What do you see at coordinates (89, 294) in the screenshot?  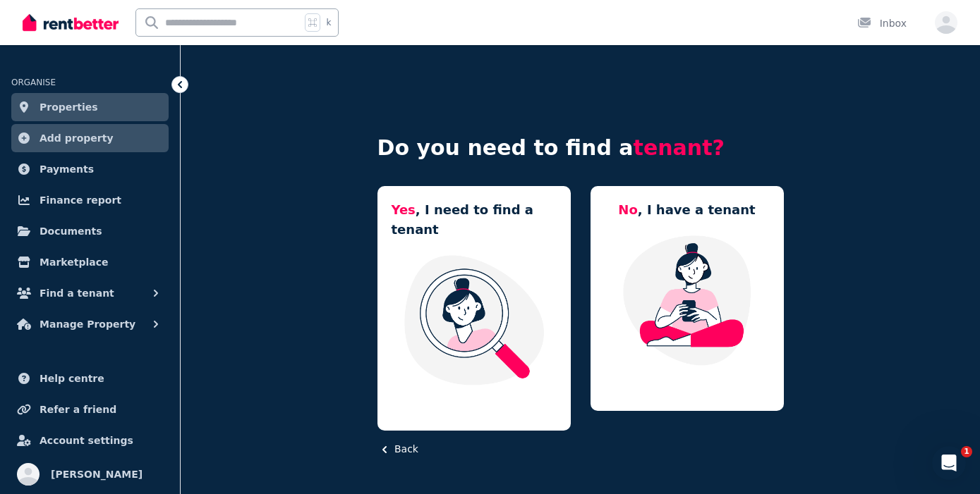 I see `button: Find a tenant` at bounding box center [89, 294].